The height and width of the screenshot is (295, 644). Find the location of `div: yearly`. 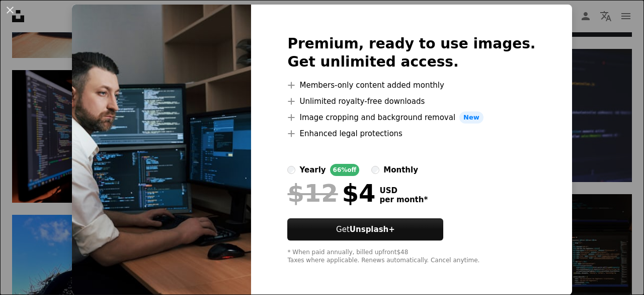

div: yearly is located at coordinates (312, 170).